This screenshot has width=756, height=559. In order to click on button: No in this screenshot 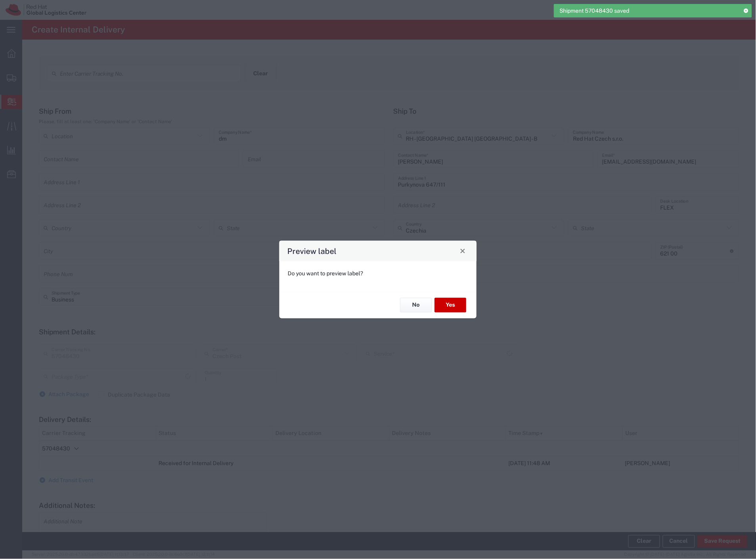, I will do `click(416, 305)`.